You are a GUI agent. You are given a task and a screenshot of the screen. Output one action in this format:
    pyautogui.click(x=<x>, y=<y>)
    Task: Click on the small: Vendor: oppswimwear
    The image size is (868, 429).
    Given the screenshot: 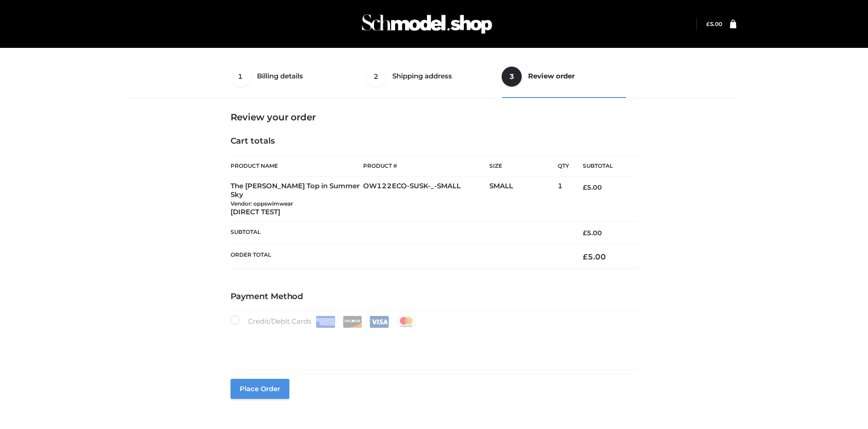 What is the action you would take?
    pyautogui.click(x=262, y=203)
    